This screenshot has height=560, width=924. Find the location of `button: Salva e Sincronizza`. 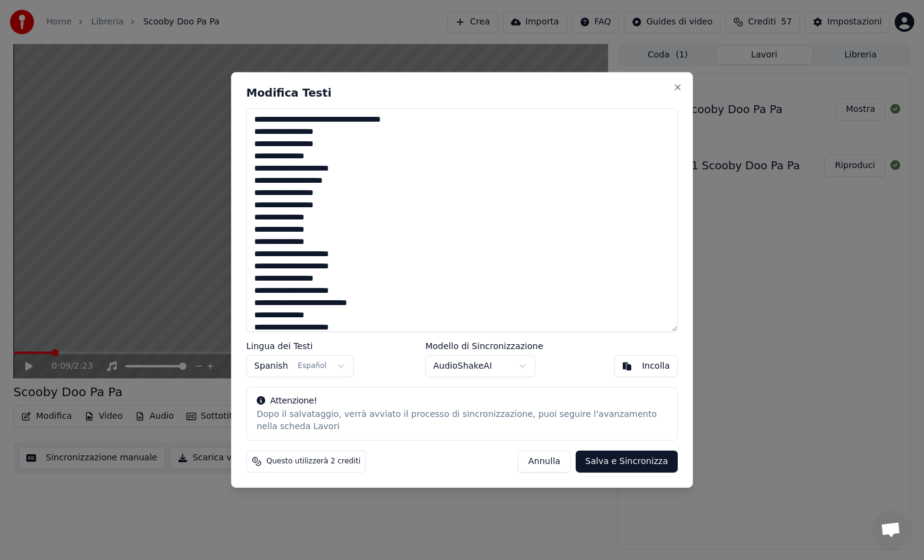

button: Salva e Sincronizza is located at coordinates (627, 462).